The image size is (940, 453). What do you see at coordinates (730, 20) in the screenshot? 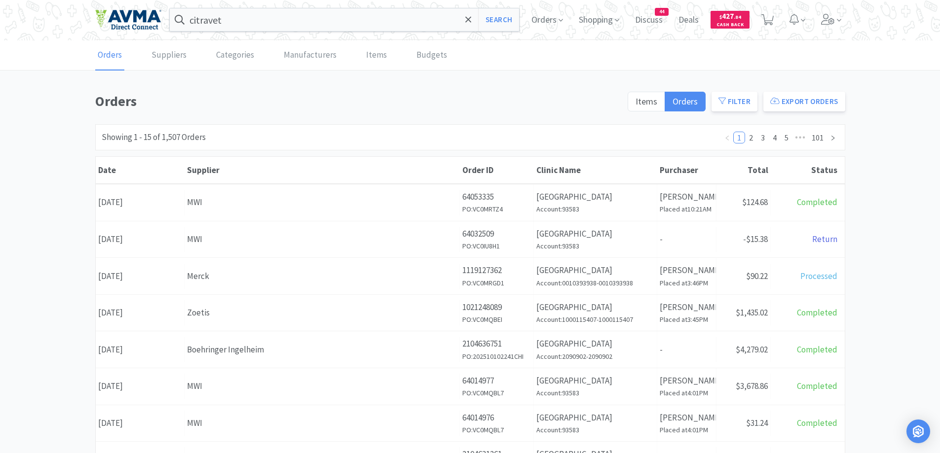
I see `a: $427.84Cash Back` at bounding box center [730, 20].